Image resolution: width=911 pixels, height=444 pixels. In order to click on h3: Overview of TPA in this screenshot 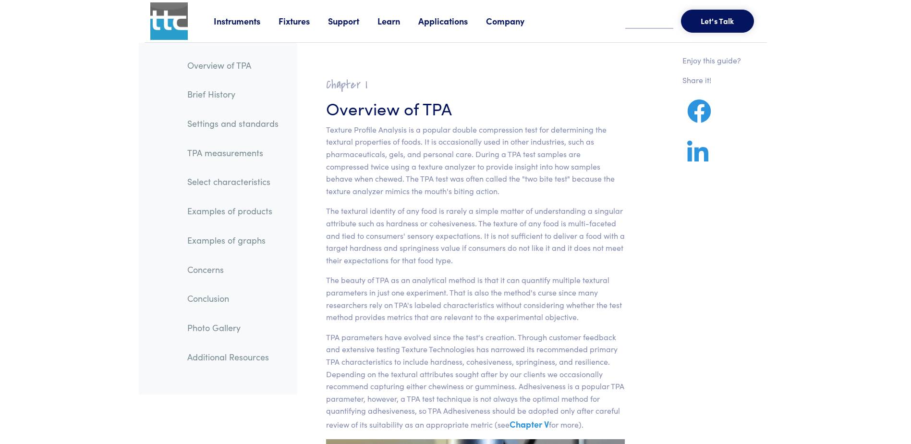, I will do `click(475, 108)`.